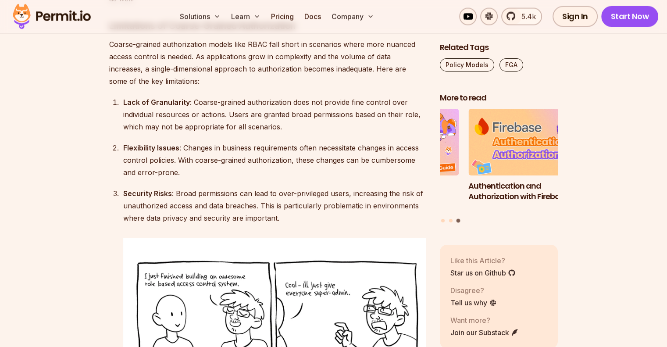 The image size is (667, 347). I want to click on p: Disagree?, so click(473, 290).